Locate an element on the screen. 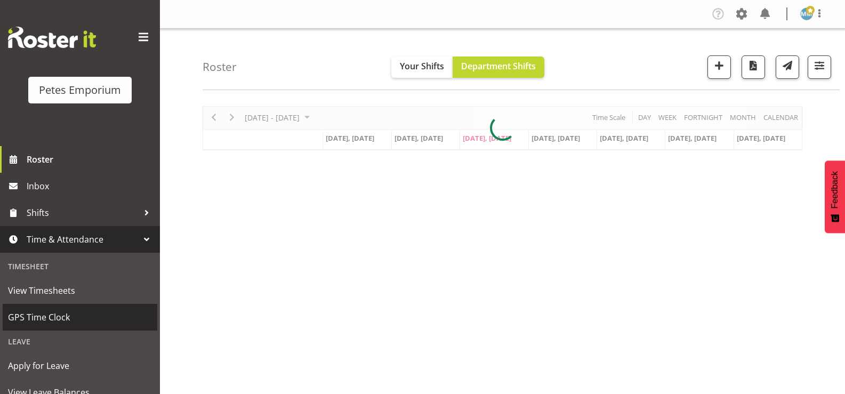 The height and width of the screenshot is (394, 845). div: Timesheet is located at coordinates (80, 266).